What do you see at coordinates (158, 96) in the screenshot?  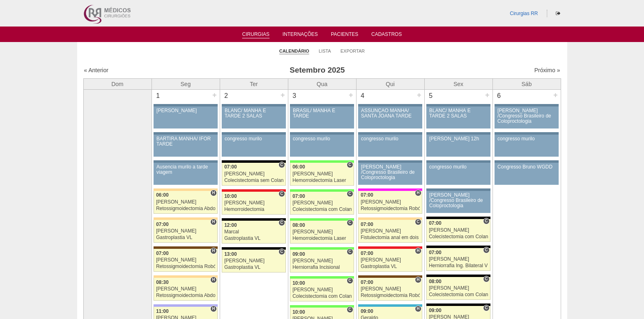 I see `div: 1` at bounding box center [158, 96].